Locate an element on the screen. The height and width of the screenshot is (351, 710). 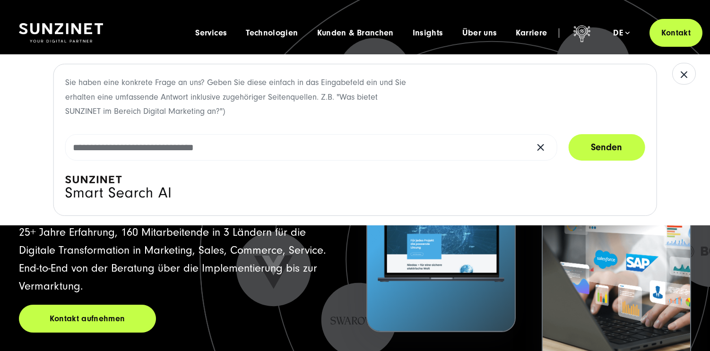
button: Senden is located at coordinates (606, 147).